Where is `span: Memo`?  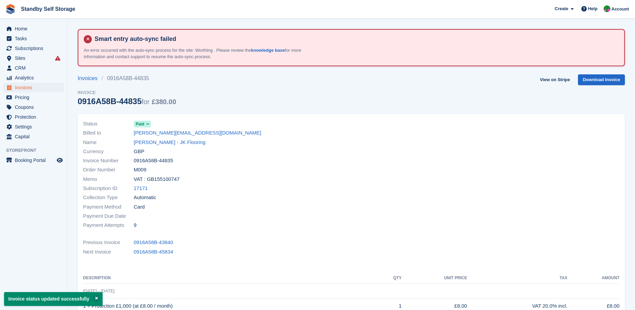
span: Memo is located at coordinates (108, 179).